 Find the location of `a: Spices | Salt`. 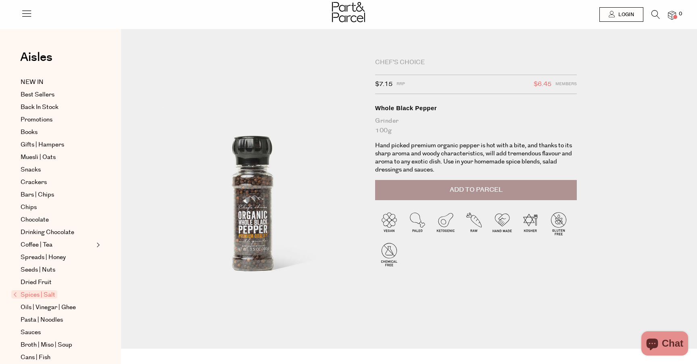

a: Spices | Salt is located at coordinates (54, 295).